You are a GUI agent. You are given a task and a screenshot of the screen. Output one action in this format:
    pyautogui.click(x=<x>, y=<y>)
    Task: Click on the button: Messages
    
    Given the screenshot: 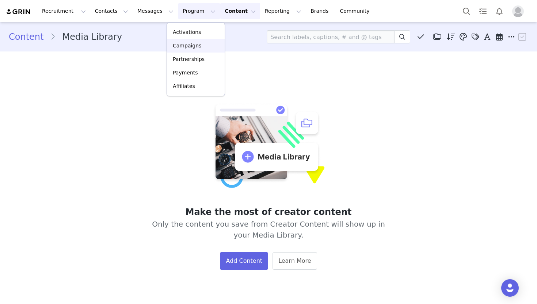 What is the action you would take?
    pyautogui.click(x=155, y=11)
    